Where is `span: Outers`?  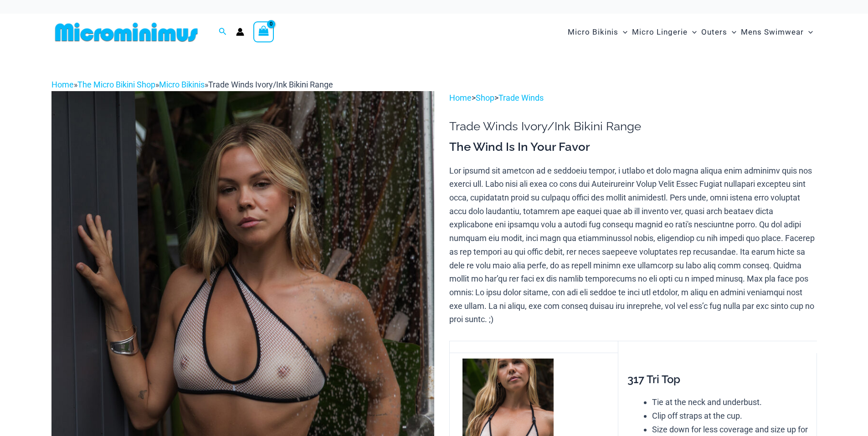
span: Outers is located at coordinates (714, 32).